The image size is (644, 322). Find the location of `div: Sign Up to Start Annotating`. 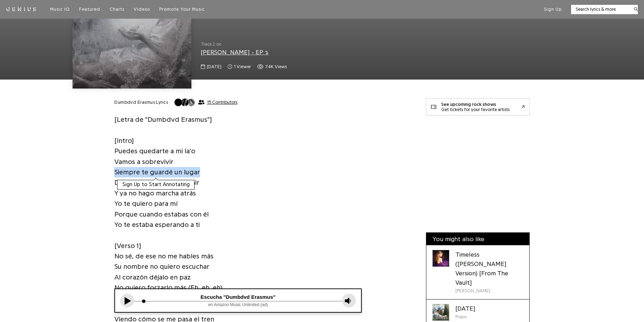

div: Sign Up to Start Annotating is located at coordinates (156, 185).